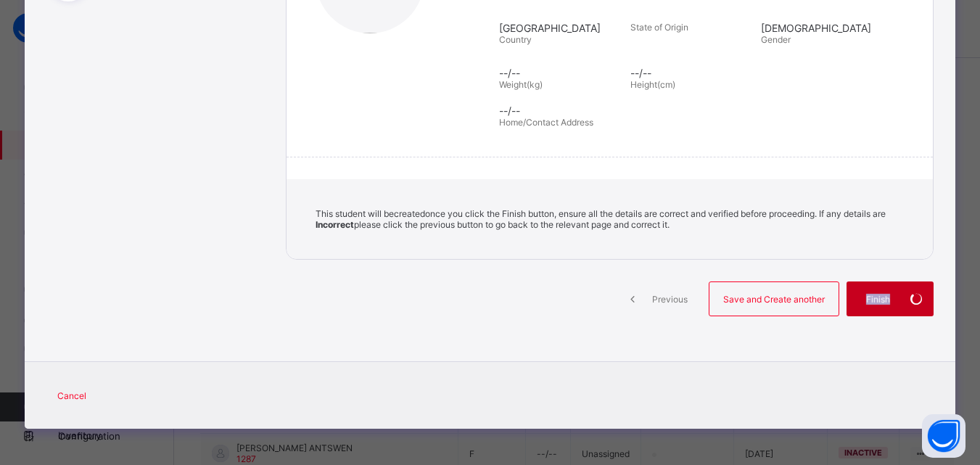  What do you see at coordinates (878, 299) in the screenshot?
I see `span: Finish` at bounding box center [878, 299].